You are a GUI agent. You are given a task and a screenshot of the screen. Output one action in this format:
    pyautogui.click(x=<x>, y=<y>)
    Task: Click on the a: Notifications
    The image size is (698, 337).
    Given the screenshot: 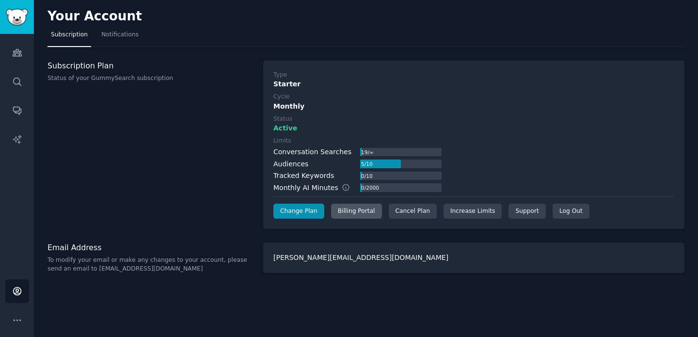 What is the action you would take?
    pyautogui.click(x=120, y=37)
    